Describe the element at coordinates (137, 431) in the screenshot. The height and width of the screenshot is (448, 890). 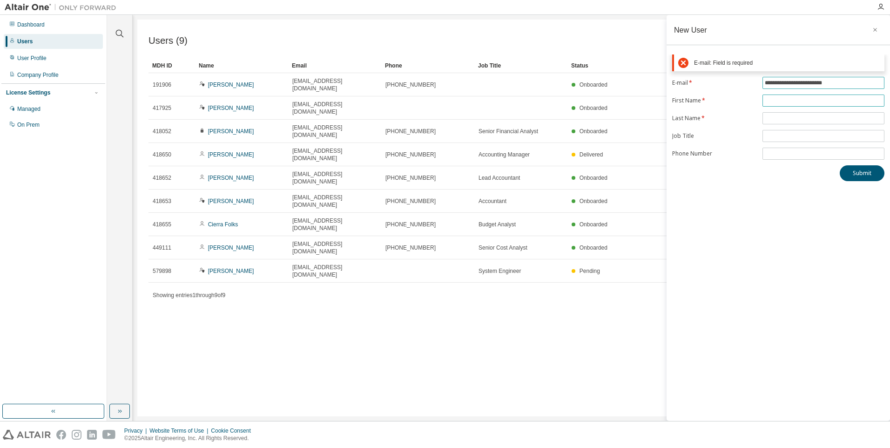
I see `div: Privacy` at that location.